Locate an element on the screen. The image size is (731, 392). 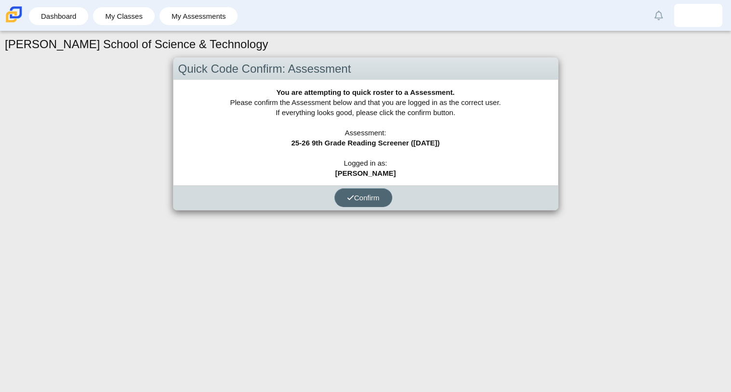
a: My Assessments is located at coordinates (199, 16).